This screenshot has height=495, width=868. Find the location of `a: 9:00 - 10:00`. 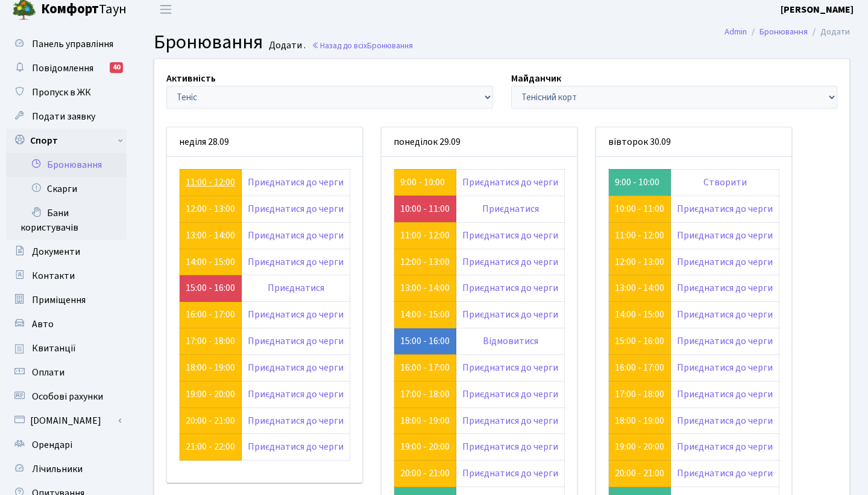

a: 9:00 - 10:00 is located at coordinates (422, 182).